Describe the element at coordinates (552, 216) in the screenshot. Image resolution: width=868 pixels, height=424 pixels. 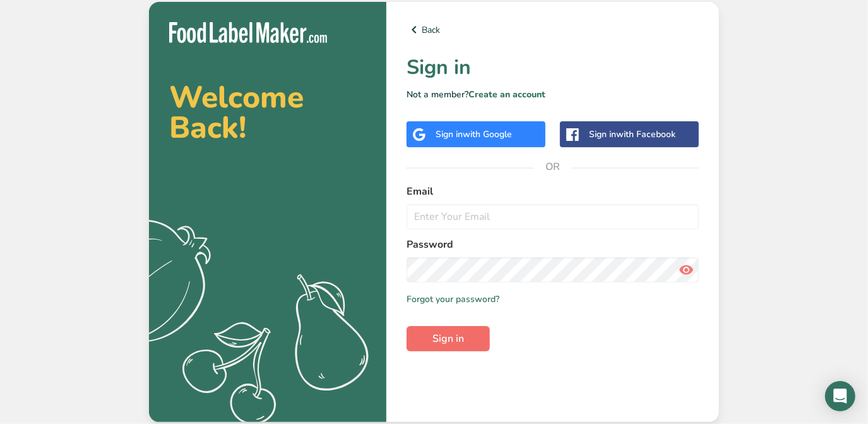
I see `input: Enter Your Email` at that location.